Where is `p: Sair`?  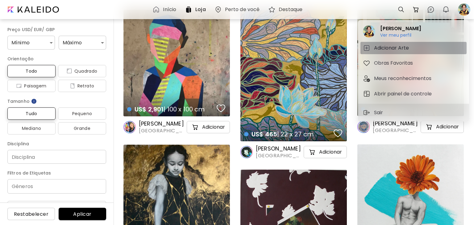
p: Sair is located at coordinates (379, 113).